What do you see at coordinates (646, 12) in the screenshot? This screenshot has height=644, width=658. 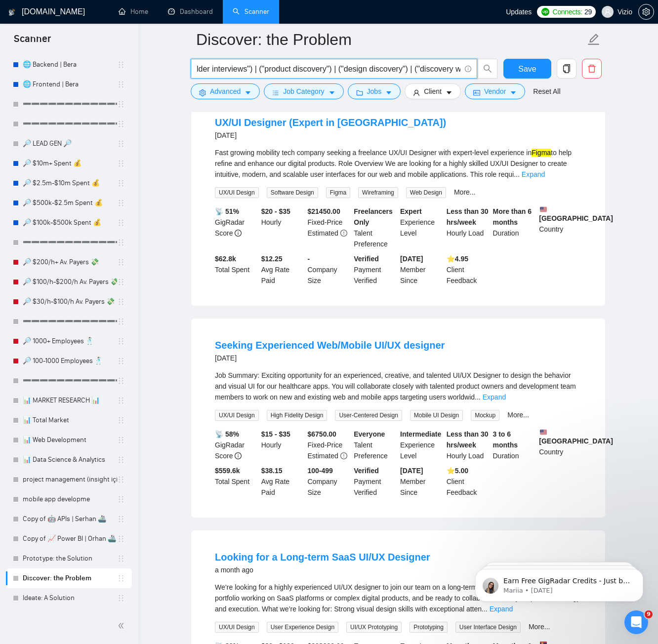 I see `a: setting` at bounding box center [646, 12].